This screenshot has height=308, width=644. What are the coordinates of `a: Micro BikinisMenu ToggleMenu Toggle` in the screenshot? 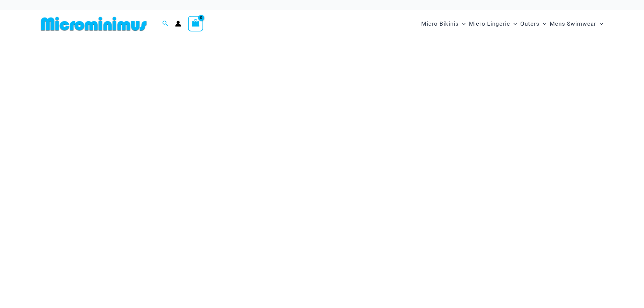 It's located at (443, 23).